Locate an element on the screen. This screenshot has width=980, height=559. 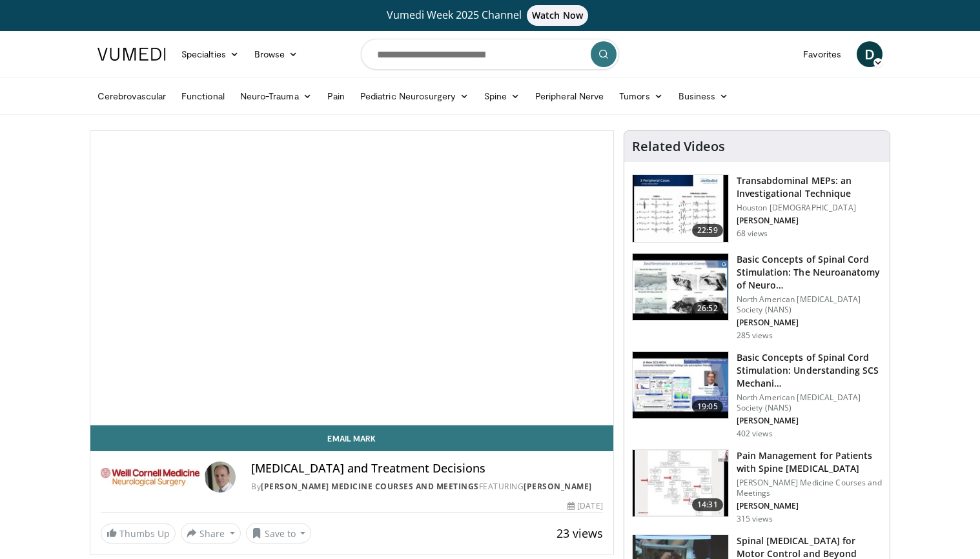
span: Watch Now is located at coordinates (557, 16).